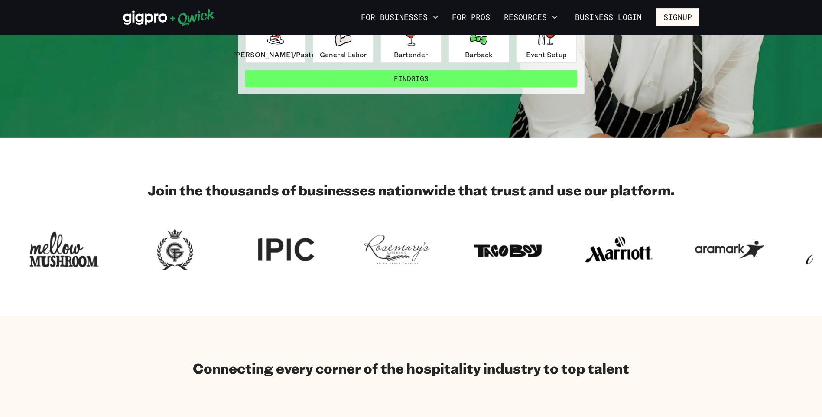 This screenshot has height=417, width=822. Describe the element at coordinates (479, 55) in the screenshot. I see `p: Barback` at that location.